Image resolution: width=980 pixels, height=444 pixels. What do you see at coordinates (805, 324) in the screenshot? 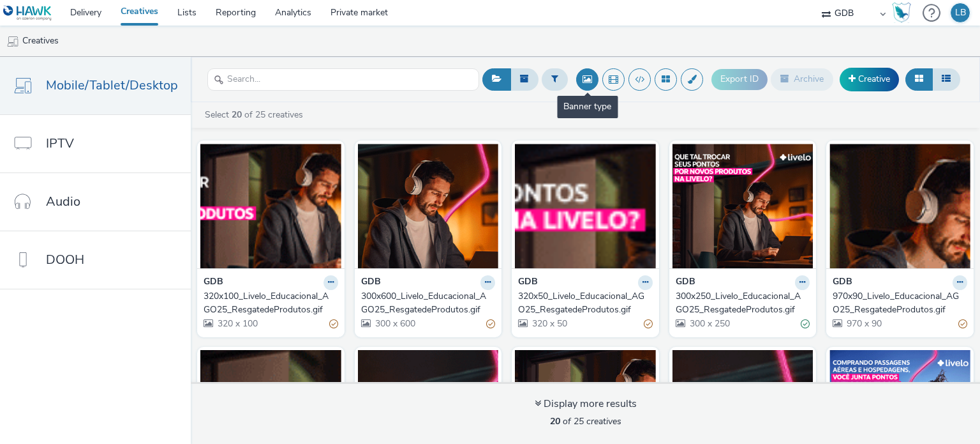
I see `div: Valid` at bounding box center [805, 324].